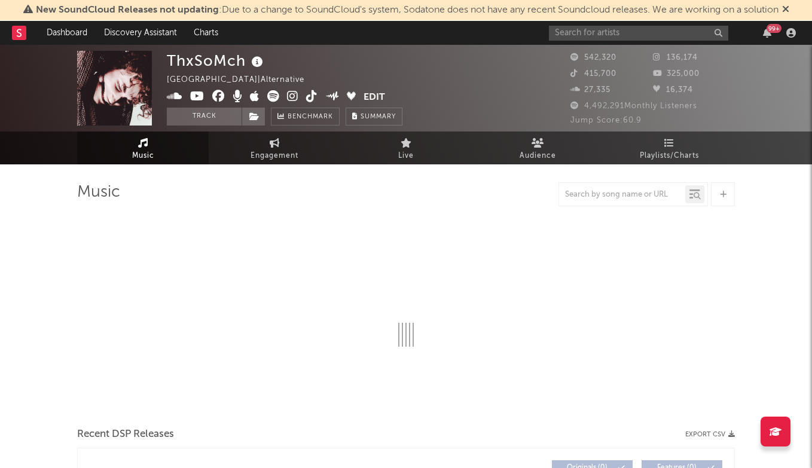 The width and height of the screenshot is (812, 468). Describe the element at coordinates (140, 33) in the screenshot. I see `a: Discovery Assistant` at that location.